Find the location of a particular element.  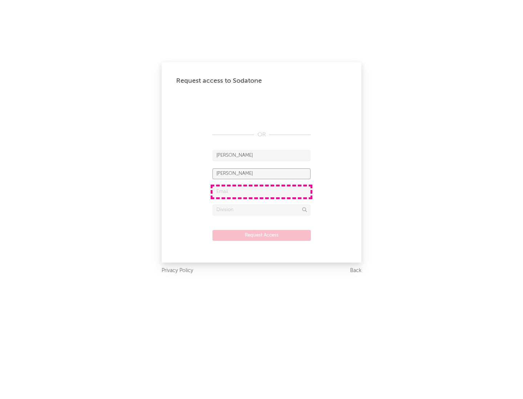

button: Request Access is located at coordinates (261, 236).